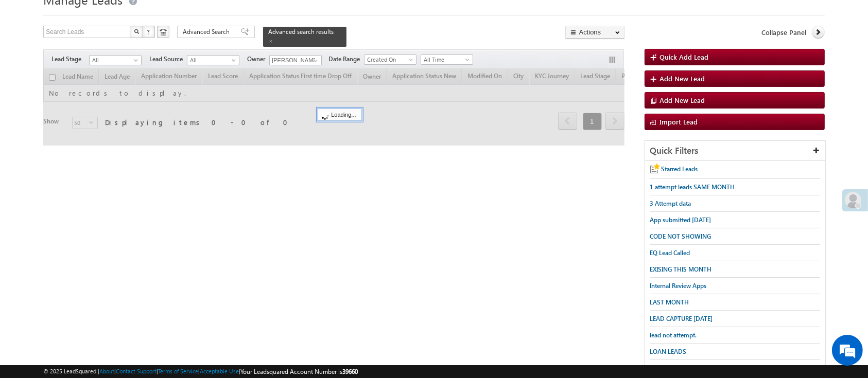 This screenshot has height=378, width=868. What do you see at coordinates (692, 187) in the screenshot?
I see `span: 1 attempt leads SAME MONTH` at bounding box center [692, 187].